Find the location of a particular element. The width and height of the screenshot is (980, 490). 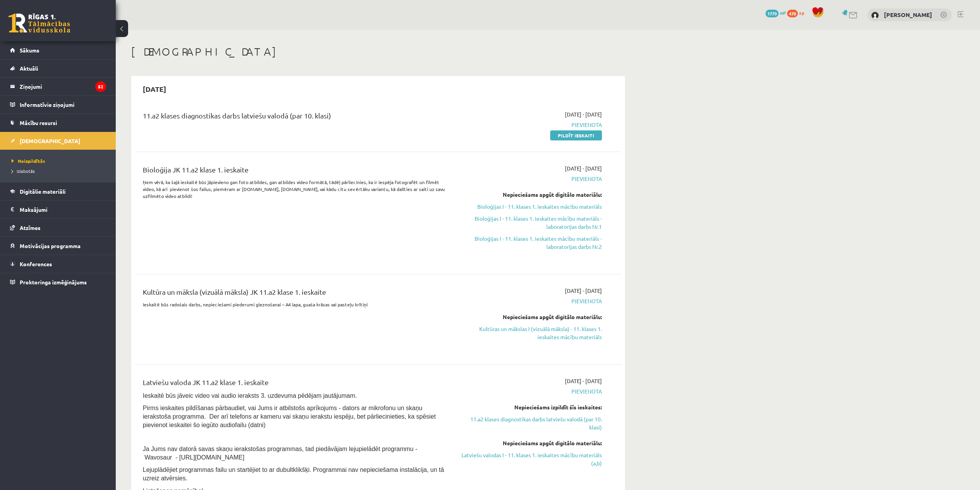

a: Kultūras un mākslas I (vizuālā māksla) - 11. klases 1. ieskaites mācību materiāls is located at coordinates (529, 333).